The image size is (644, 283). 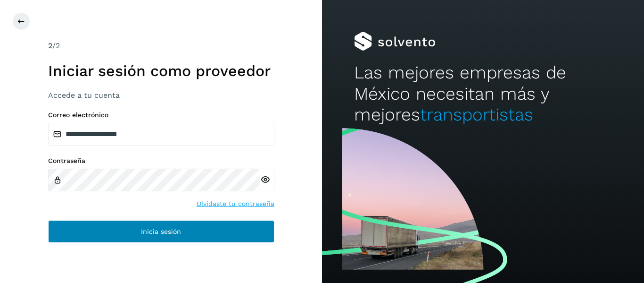 I want to click on span: transportistas, so click(x=476, y=114).